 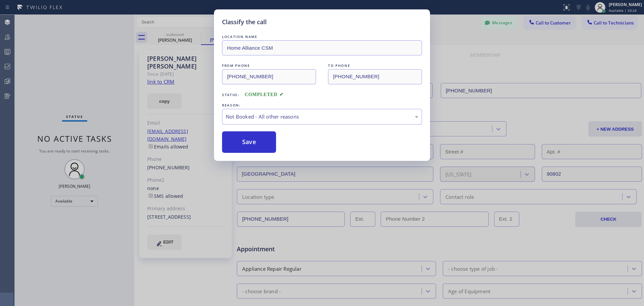 What do you see at coordinates (264, 95) in the screenshot?
I see `span: COMPLETED` at bounding box center [264, 95].